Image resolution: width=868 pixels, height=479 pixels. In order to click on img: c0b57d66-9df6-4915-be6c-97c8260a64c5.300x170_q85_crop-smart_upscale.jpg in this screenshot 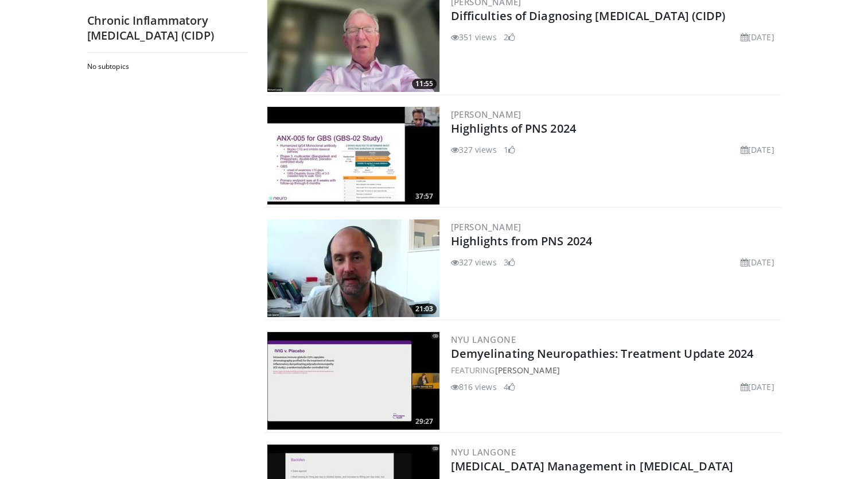, I will do `click(354, 380)`.